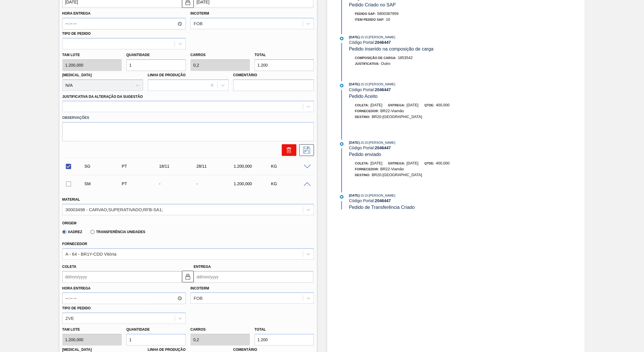  I want to click on button: locked, so click(188, 277).